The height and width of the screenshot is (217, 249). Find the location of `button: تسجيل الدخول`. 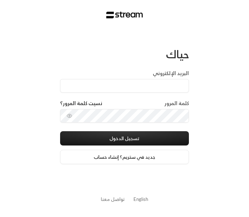

button: تسجيل الدخول is located at coordinates (124, 138).